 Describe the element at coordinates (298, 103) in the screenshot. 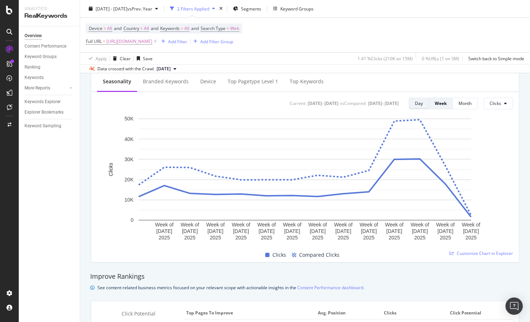

I see `div: Current:` at that location.